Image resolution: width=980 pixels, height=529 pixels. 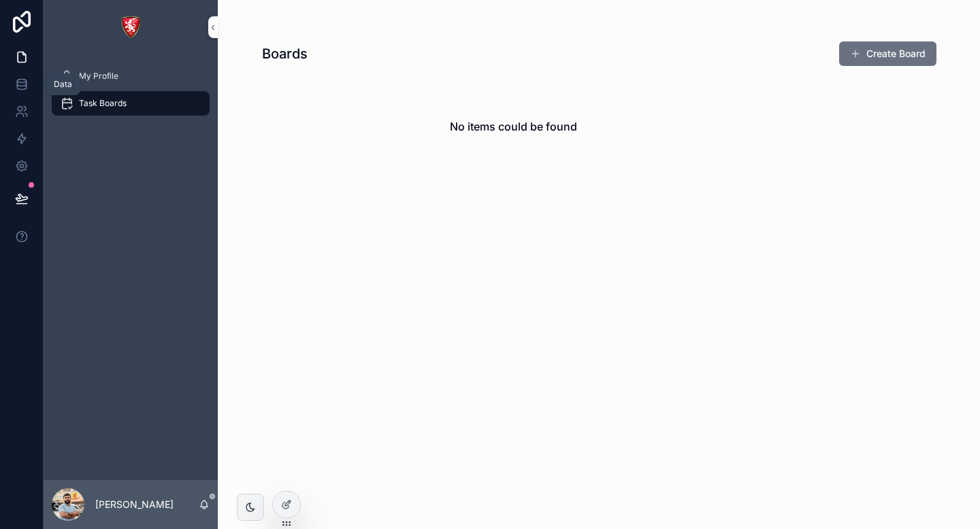 What do you see at coordinates (99, 76) in the screenshot?
I see `span: My Profile` at bounding box center [99, 76].